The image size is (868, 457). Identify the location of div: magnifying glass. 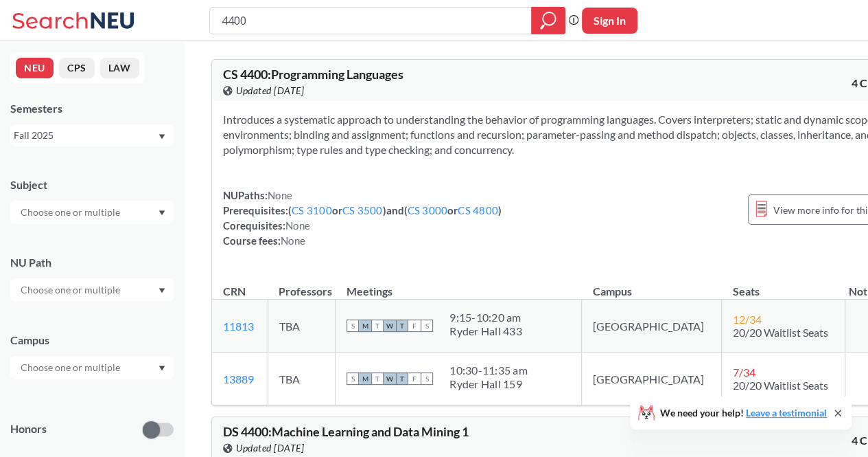
(548, 20).